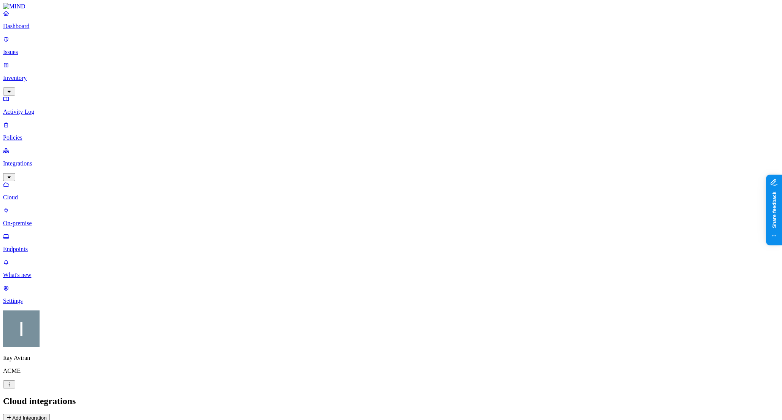 The image size is (782, 420). Describe the element at coordinates (391, 249) in the screenshot. I see `p: Endpoints` at that location.